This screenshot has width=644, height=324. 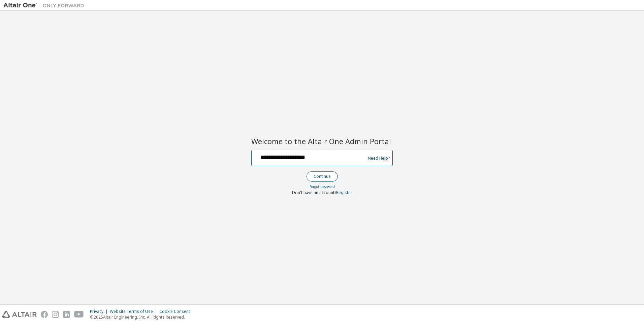 I want to click on p: © 2025 Altair Engineering, Inc. All Rights Reserved., so click(x=142, y=317).